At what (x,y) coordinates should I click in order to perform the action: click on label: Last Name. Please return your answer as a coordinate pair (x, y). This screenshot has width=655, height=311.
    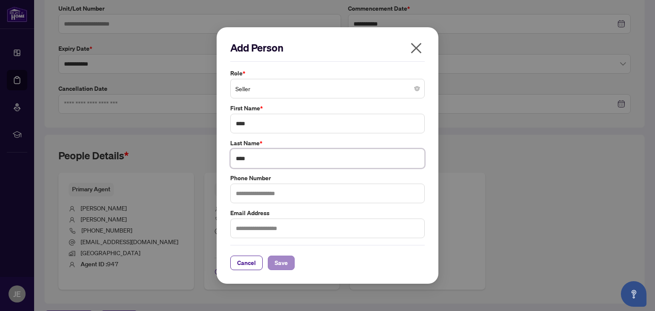
    Looking at the image, I should click on (327, 143).